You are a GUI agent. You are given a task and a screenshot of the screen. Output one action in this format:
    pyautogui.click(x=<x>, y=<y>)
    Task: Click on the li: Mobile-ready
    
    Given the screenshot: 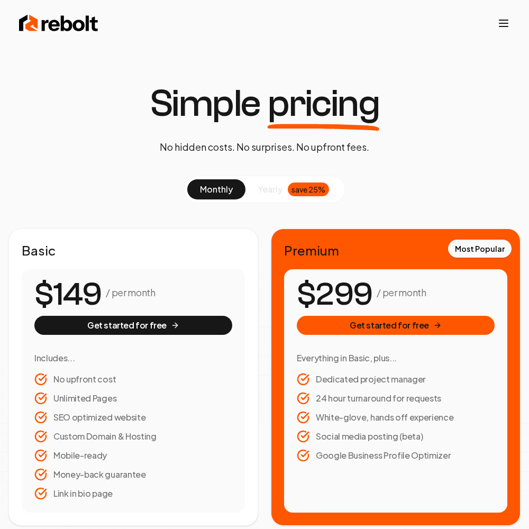 What is the action you would take?
    pyautogui.click(x=133, y=455)
    